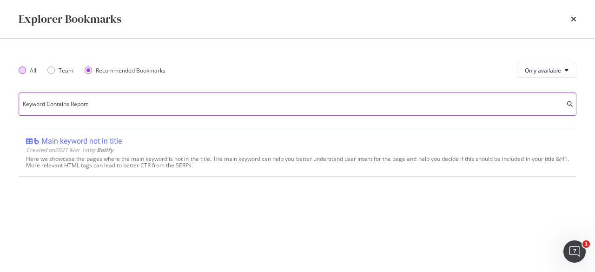 The width and height of the screenshot is (595, 272). What do you see at coordinates (574, 19) in the screenshot?
I see `div: times` at bounding box center [574, 19].